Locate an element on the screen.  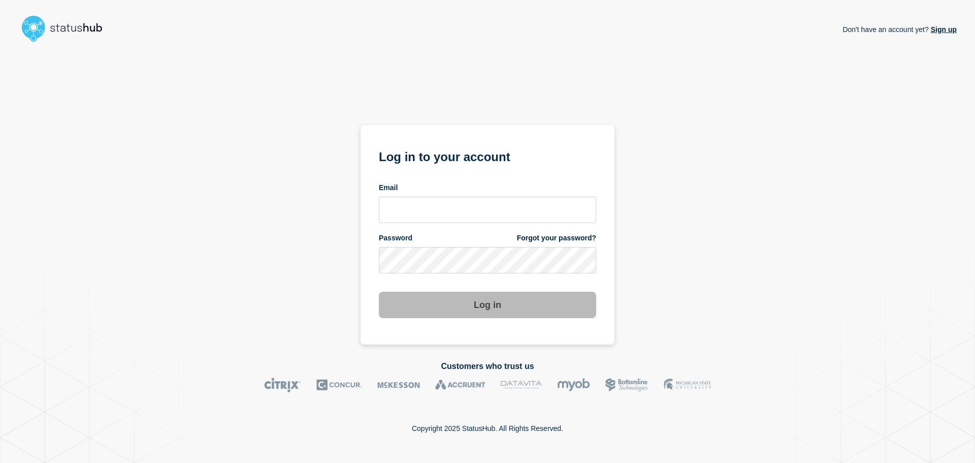
input: email input is located at coordinates (488, 210).